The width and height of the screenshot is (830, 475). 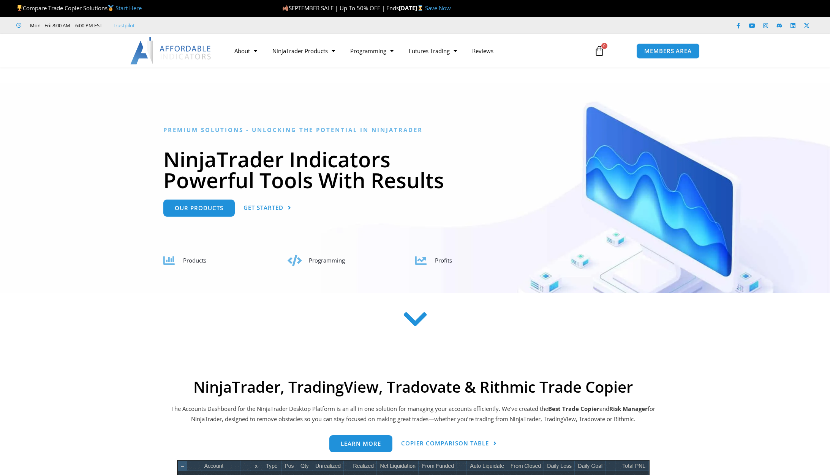 What do you see at coordinates (246, 51) in the screenshot?
I see `a: About` at bounding box center [246, 51].